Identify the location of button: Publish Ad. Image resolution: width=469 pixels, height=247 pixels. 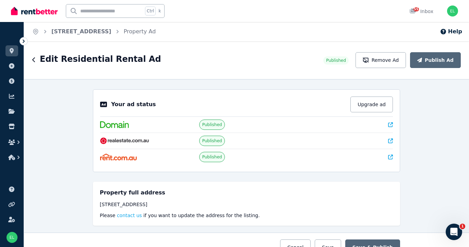
(436, 60).